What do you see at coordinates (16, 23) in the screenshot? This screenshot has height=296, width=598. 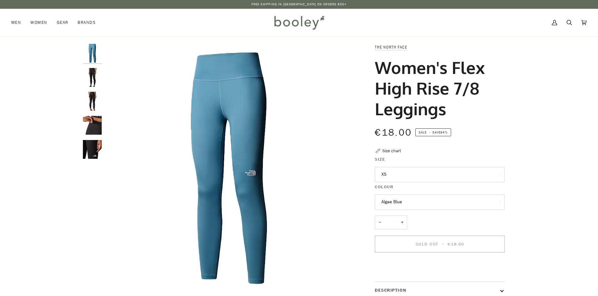 I see `span: Men` at bounding box center [16, 23].